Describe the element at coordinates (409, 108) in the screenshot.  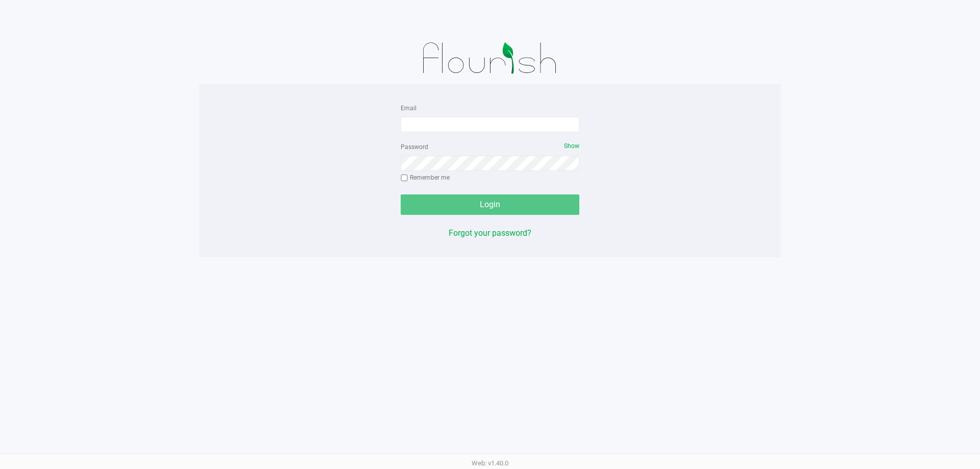
I see `label: Email` at that location.